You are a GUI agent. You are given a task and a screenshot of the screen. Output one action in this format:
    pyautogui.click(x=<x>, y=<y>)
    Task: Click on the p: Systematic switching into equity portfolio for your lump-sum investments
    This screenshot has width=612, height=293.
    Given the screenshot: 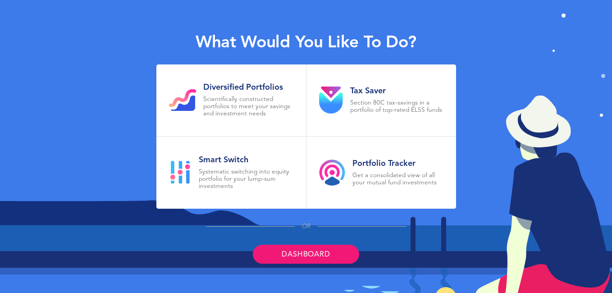 What is the action you would take?
    pyautogui.click(x=246, y=179)
    